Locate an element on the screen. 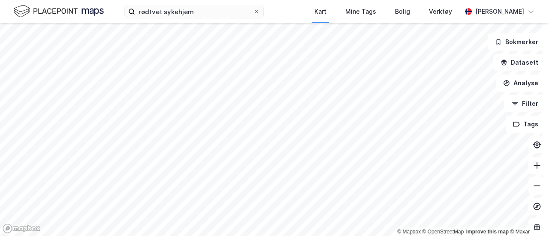 Image resolution: width=549 pixels, height=236 pixels. div: Kart is located at coordinates (320, 12).